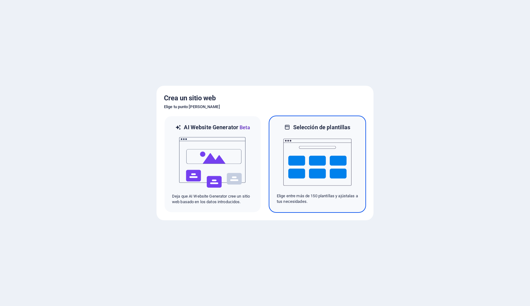 This screenshot has width=530, height=306. I want to click on h5: Crea un sitio web, so click(265, 98).